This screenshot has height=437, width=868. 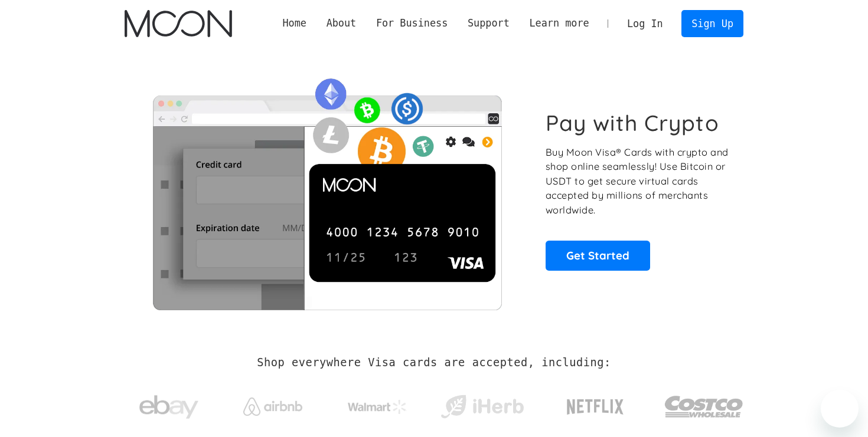 I want to click on div: Support, so click(x=489, y=23).